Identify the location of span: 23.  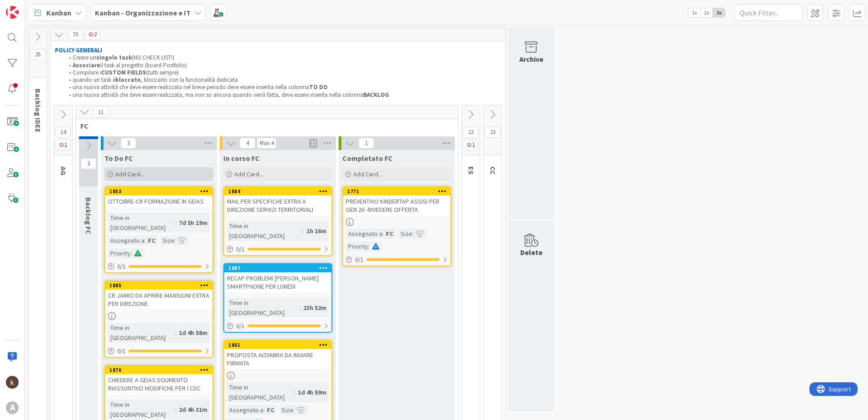
(493, 133).